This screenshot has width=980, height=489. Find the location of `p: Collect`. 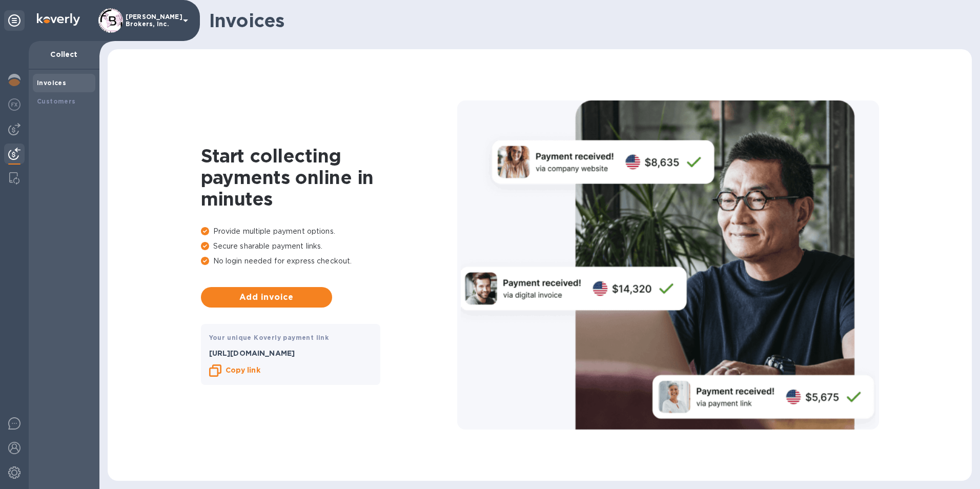

p: Collect is located at coordinates (64, 54).